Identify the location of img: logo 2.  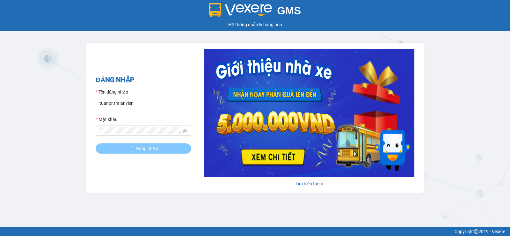
(241, 10).